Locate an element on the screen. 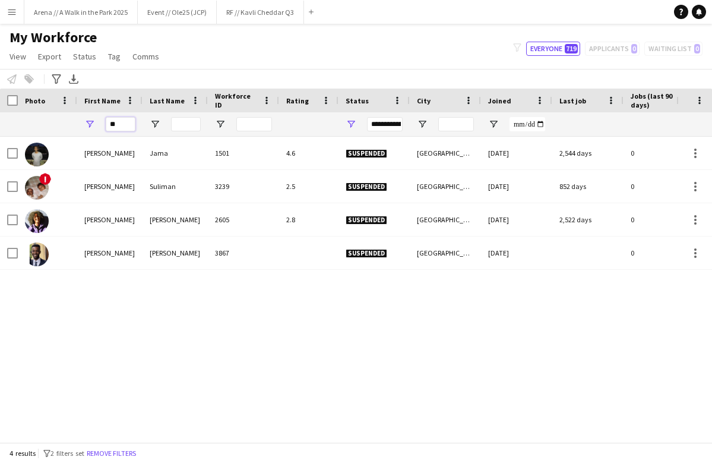 The height and width of the screenshot is (463, 712). button: Everyone719 is located at coordinates (553, 49).